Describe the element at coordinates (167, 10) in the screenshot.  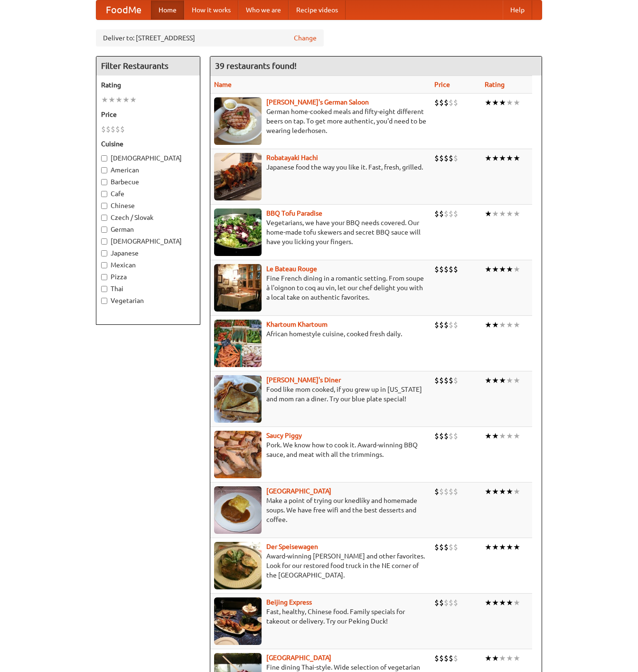
I see `a: Home` at that location.